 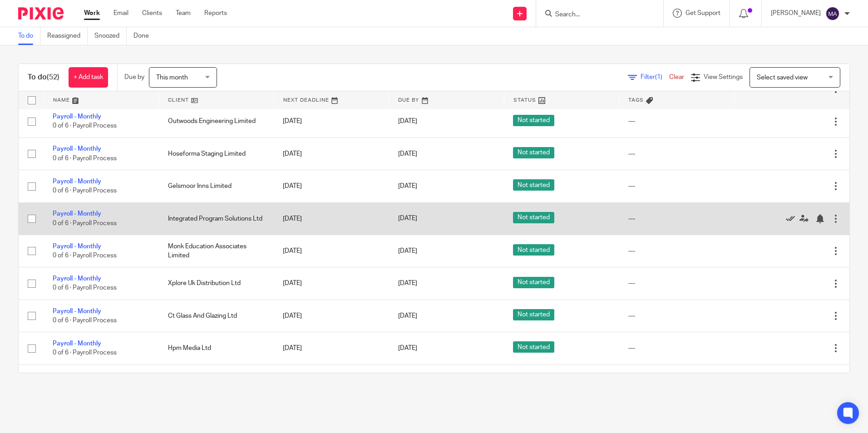 What do you see at coordinates (216, 380) in the screenshot?
I see `td: Horsepower Racing (Uk) Limited` at bounding box center [216, 380].